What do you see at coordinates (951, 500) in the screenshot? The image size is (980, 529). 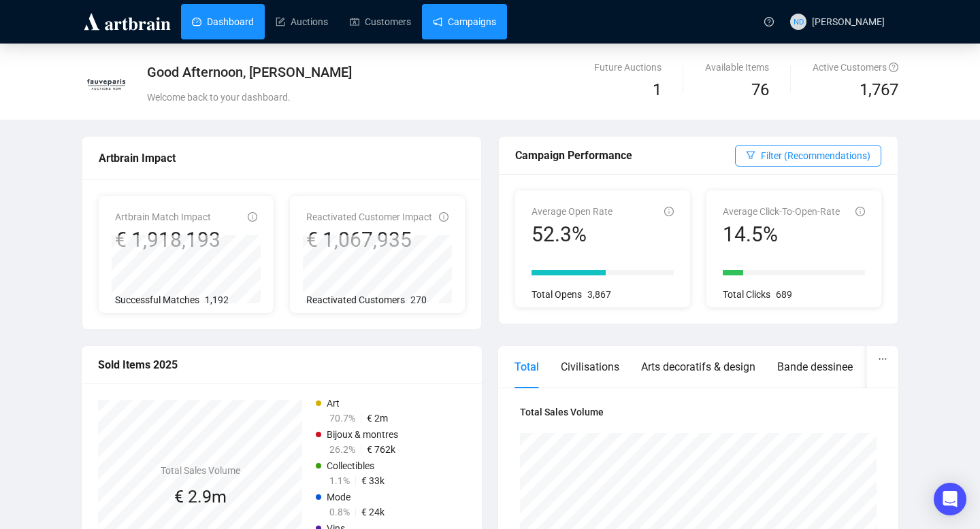 I see `div: Open Intercom Messenger` at bounding box center [951, 500].